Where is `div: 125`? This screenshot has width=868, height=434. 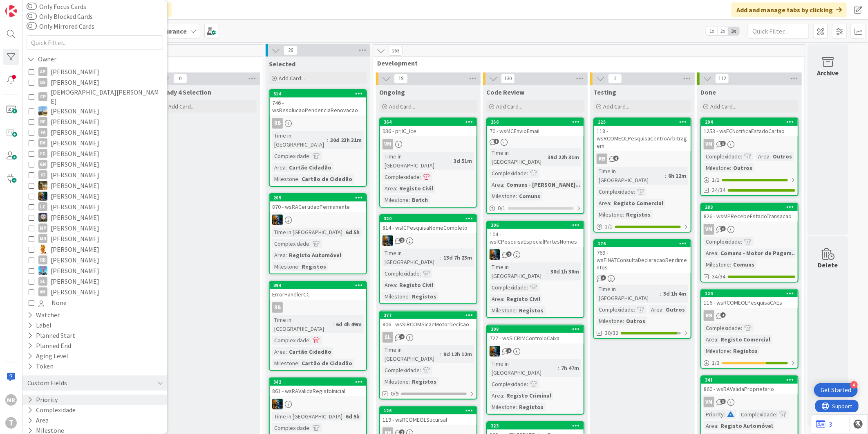
div: 125 is located at coordinates (643, 122).